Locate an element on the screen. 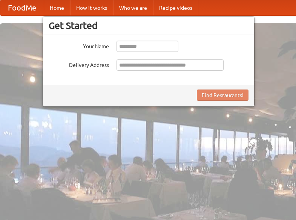  a: Recipe videos is located at coordinates (175, 8).